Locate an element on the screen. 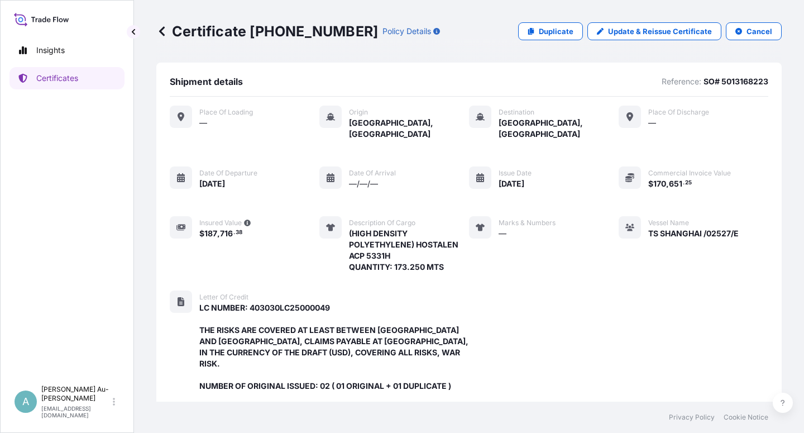 The height and width of the screenshot is (433, 804). span: Date of departure is located at coordinates (228, 173).